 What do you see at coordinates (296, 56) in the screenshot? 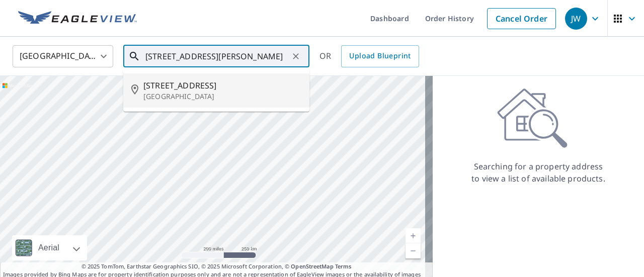
I see `button: Clear` at bounding box center [296, 56].